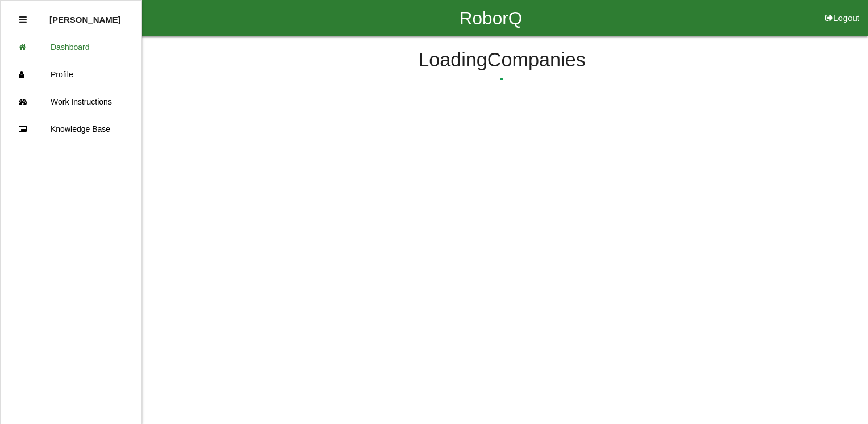 The image size is (868, 424). I want to click on p: Dawn Gardner, so click(85, 16).